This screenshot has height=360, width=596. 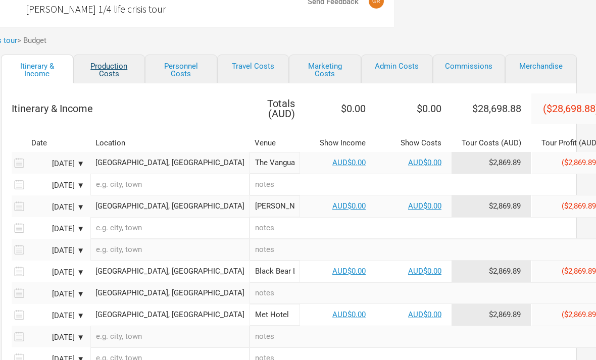 What do you see at coordinates (130, 109) in the screenshot?
I see `th: Itinerary & Income` at bounding box center [130, 109].